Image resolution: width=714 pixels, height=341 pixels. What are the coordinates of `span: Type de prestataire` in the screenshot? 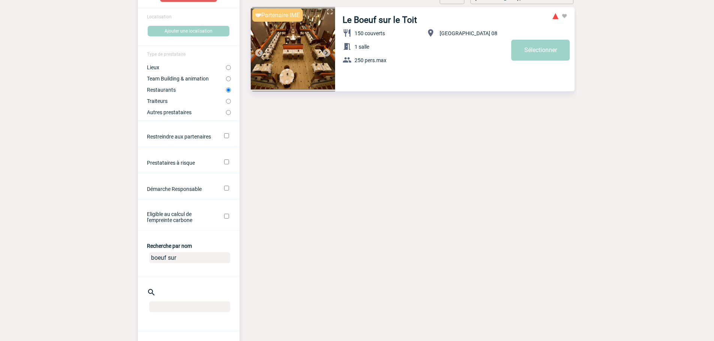 It's located at (166, 54).